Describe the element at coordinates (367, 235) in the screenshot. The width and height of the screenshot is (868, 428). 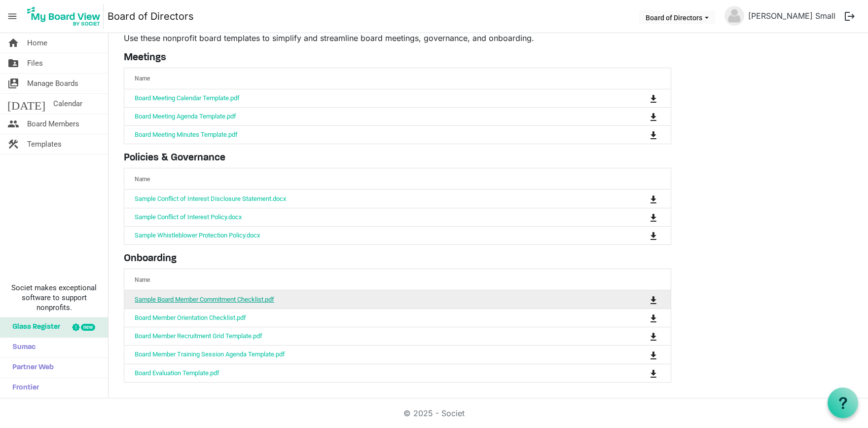
I see `td: Sample Whistleblower Protection Policy.docx is template cell column header Name` at that location.